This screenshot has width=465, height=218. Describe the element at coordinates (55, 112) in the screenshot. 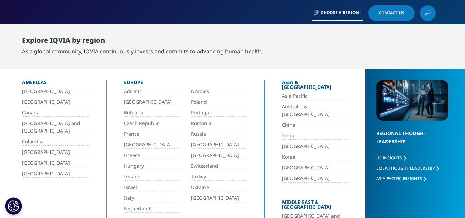

I see `a: Canada` at that location.